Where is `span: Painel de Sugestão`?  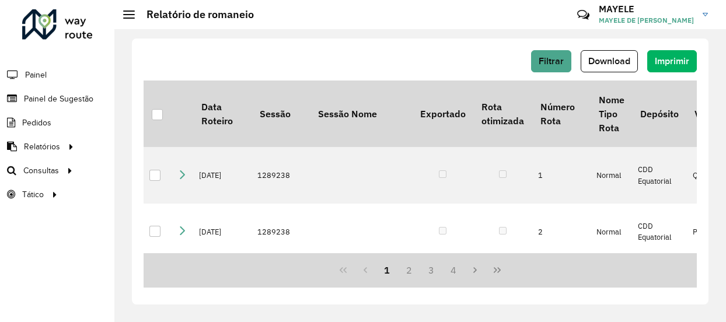 span: Painel de Sugestão is located at coordinates (58, 99).